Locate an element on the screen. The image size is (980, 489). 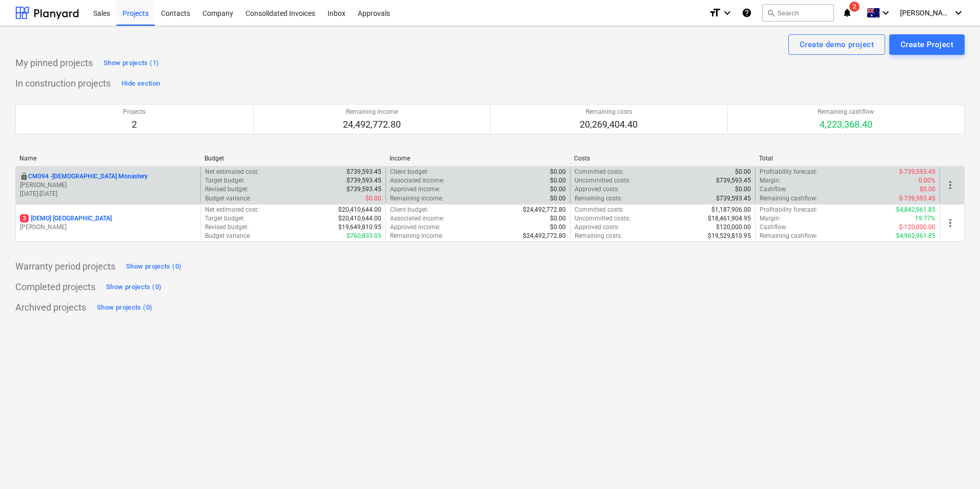
div: Total is located at coordinates (847, 158).